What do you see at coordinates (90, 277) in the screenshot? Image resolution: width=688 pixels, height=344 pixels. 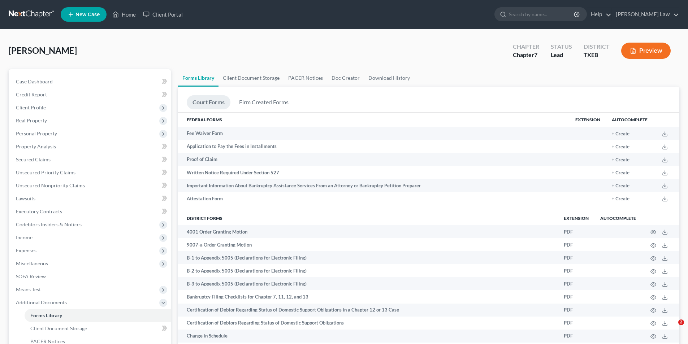 I see `a: SOFA Review` at bounding box center [90, 277].